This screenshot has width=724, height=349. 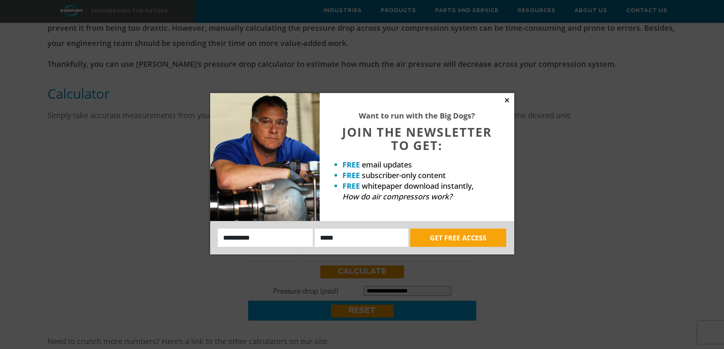 What do you see at coordinates (417, 139) in the screenshot?
I see `span: JOIN THE NEWSLETTER TO GET:` at bounding box center [417, 139].